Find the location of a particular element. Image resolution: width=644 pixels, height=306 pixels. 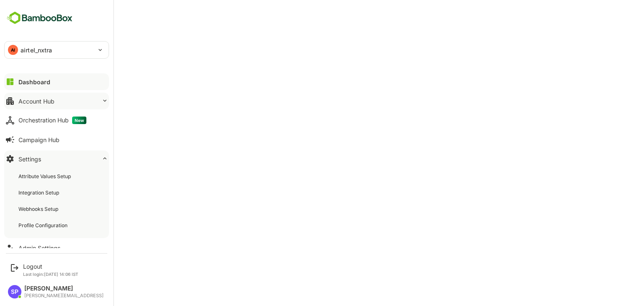

button: Dashboard is located at coordinates (57, 82).